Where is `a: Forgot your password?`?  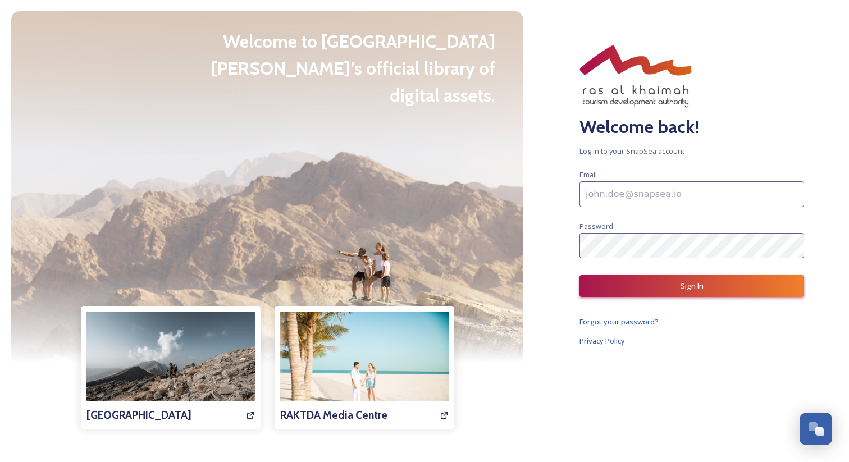 a: Forgot your password? is located at coordinates (692, 322).